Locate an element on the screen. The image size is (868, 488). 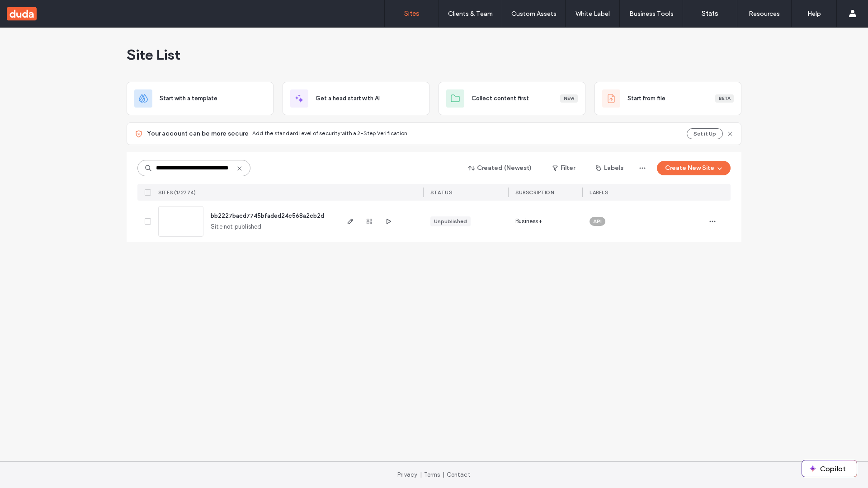
label: Custom Assets is located at coordinates (534, 13).